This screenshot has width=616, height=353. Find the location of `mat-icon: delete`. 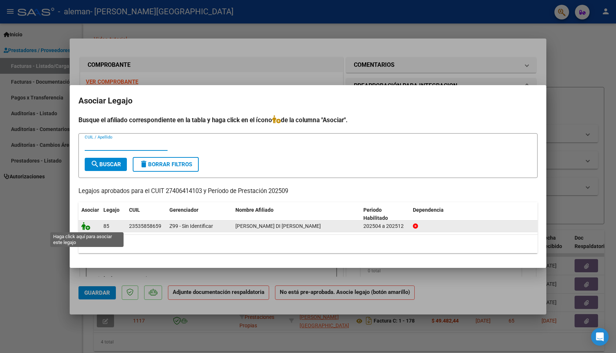

mat-icon: delete is located at coordinates (144, 164).